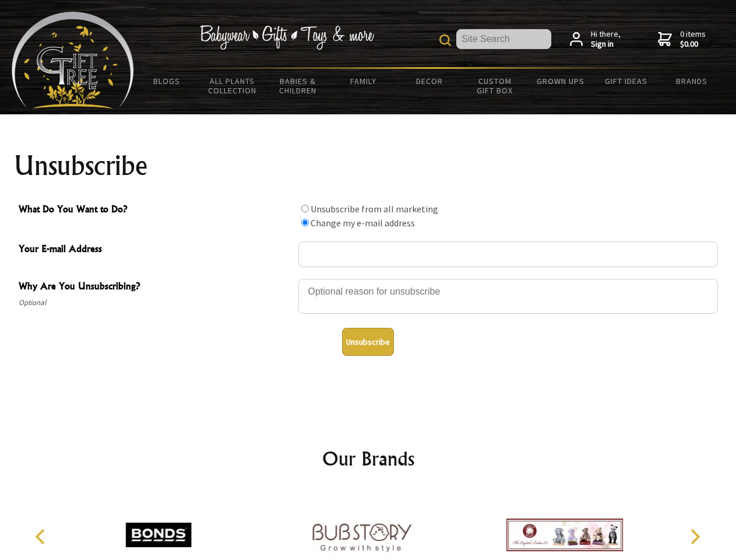 This screenshot has height=560, width=736. Describe the element at coordinates (368, 165) in the screenshot. I see `h1: Unsubscribe` at that location.